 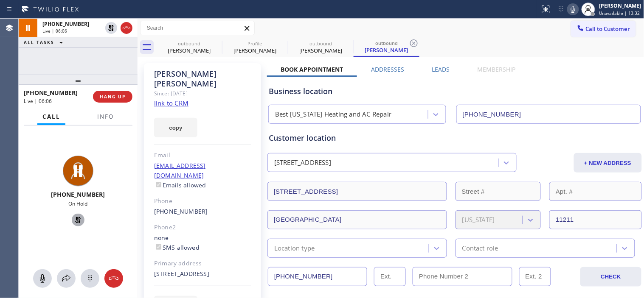 I want to click on span: Unavailable | 13:32, so click(x=620, y=13).